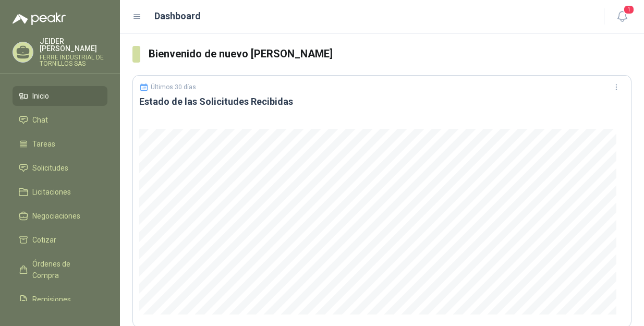 The image size is (644, 326). What do you see at coordinates (50, 168) in the screenshot?
I see `span: Solicitudes` at bounding box center [50, 168].